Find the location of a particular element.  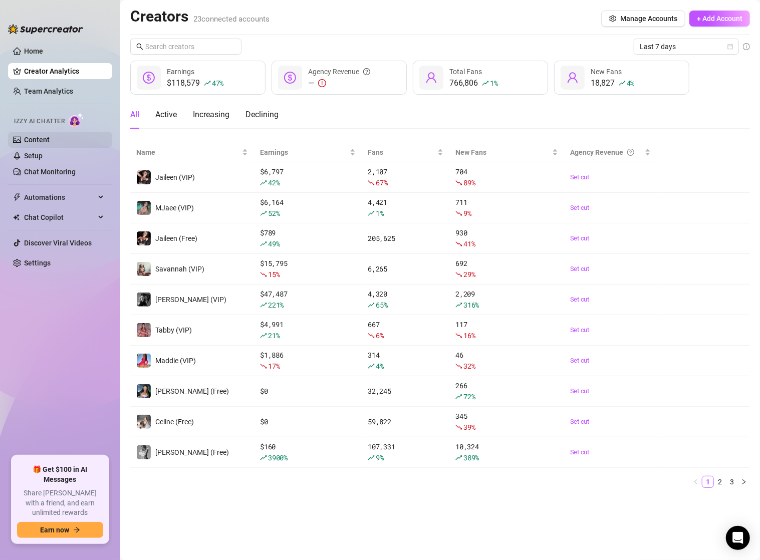

span: 41 % is located at coordinates (469, 243).